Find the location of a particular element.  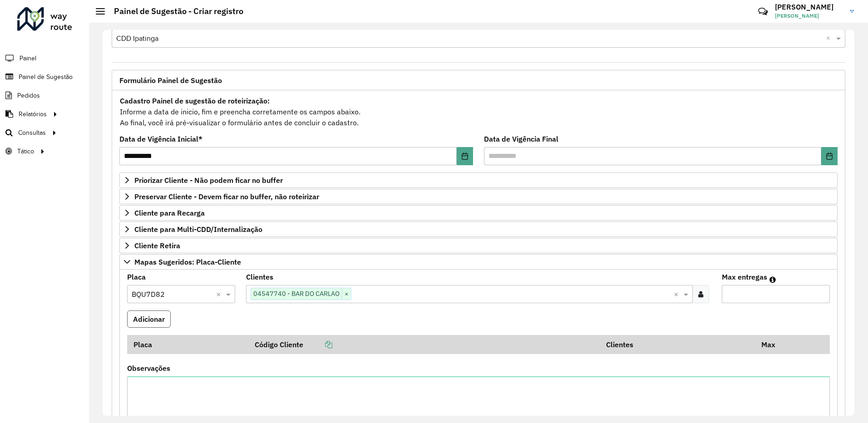

span: Cliente Retira is located at coordinates (157, 245).